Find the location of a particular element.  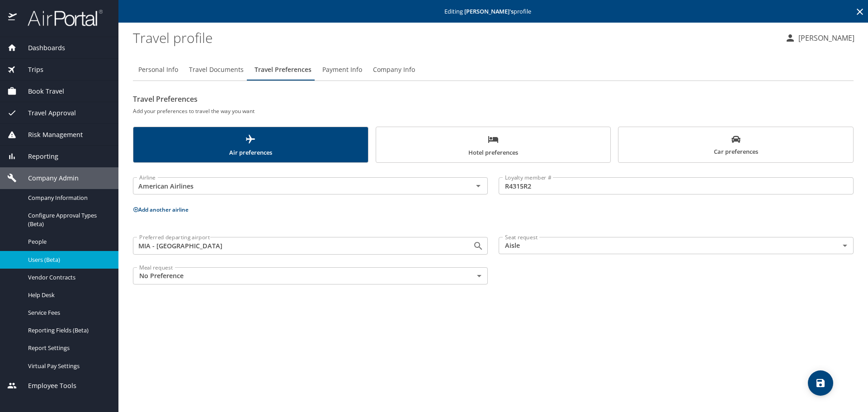

span: Users (Beta) is located at coordinates (68, 259).